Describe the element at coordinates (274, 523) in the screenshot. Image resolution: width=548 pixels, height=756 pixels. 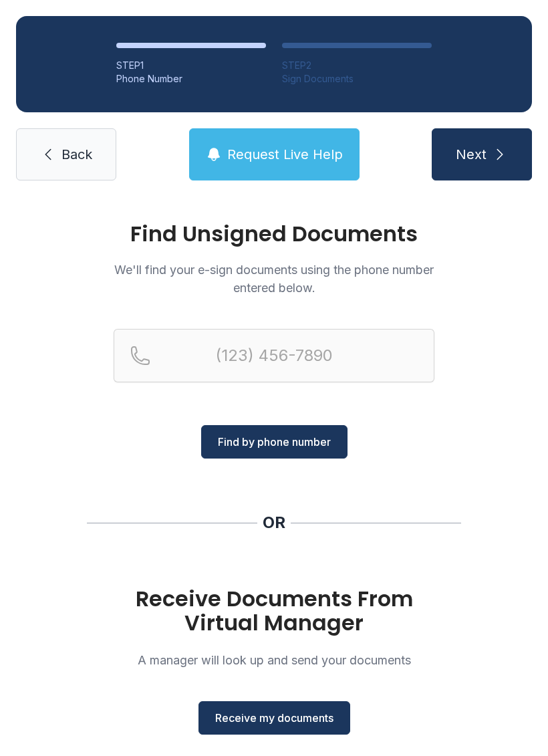
I see `div: OR` at that location.